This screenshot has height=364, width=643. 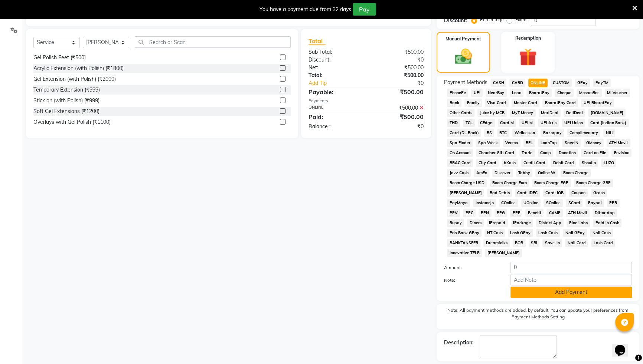 What do you see at coordinates (499, 193) in the screenshot?
I see `span: Bad Debts` at bounding box center [499, 193].